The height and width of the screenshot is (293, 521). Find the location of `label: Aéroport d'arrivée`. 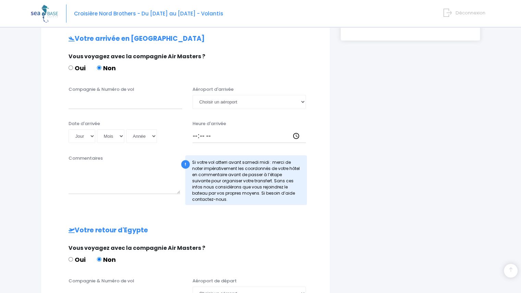

label: Aéroport d'arrivée is located at coordinates (213, 89).